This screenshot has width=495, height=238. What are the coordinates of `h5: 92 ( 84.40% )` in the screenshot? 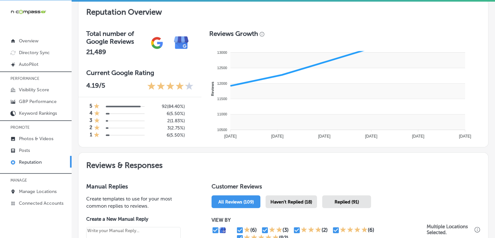 It's located at (169, 106).